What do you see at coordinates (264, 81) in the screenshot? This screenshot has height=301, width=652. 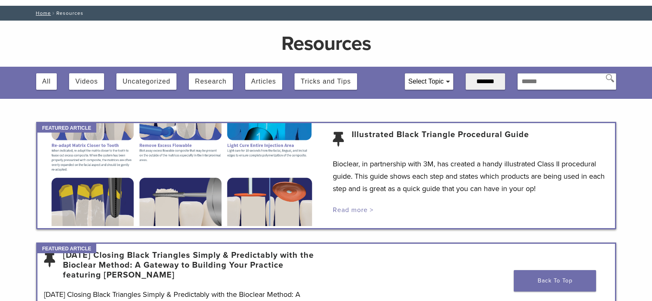 I see `button: Articles` at bounding box center [264, 81].